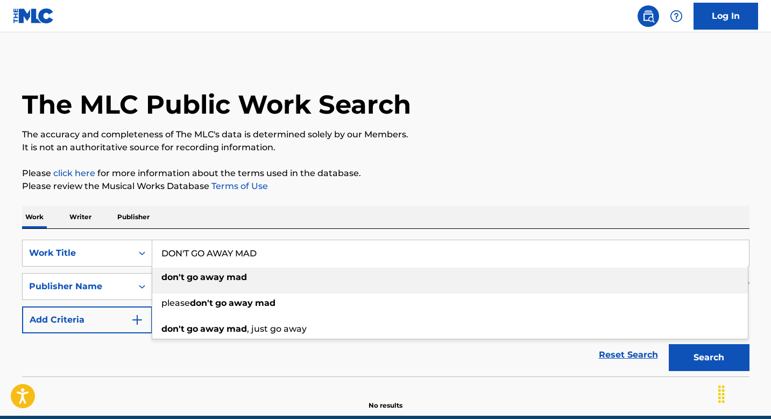 This screenshot has width=771, height=419. Describe the element at coordinates (386, 173) in the screenshot. I see `p: Please for more information about the terms used in the database.` at that location.